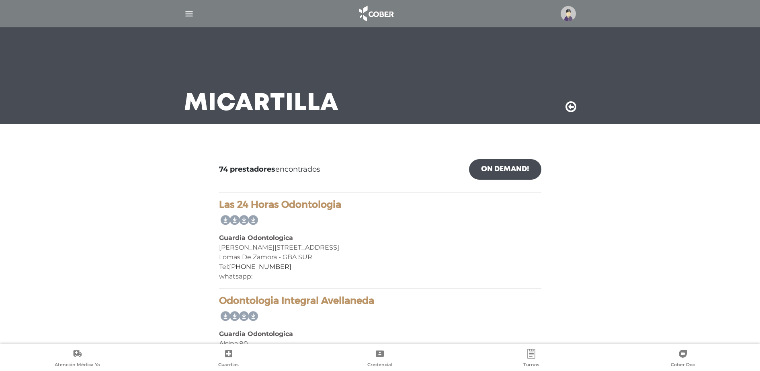  I want to click on b: 74 prestadores, so click(247, 169).